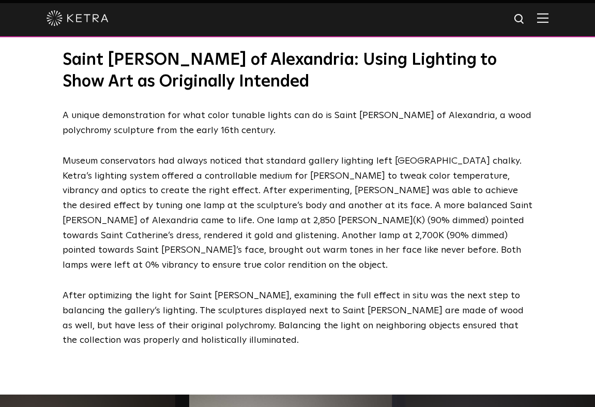 This screenshot has height=407, width=595. I want to click on img: search icon, so click(520, 19).